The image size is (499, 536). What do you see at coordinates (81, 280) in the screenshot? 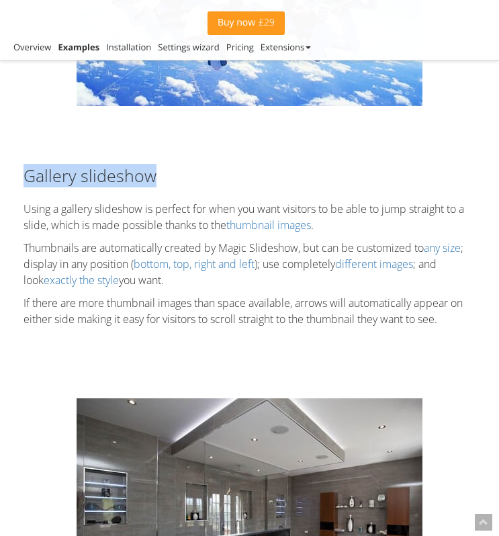
I see `a: exactly the style` at bounding box center [81, 280].